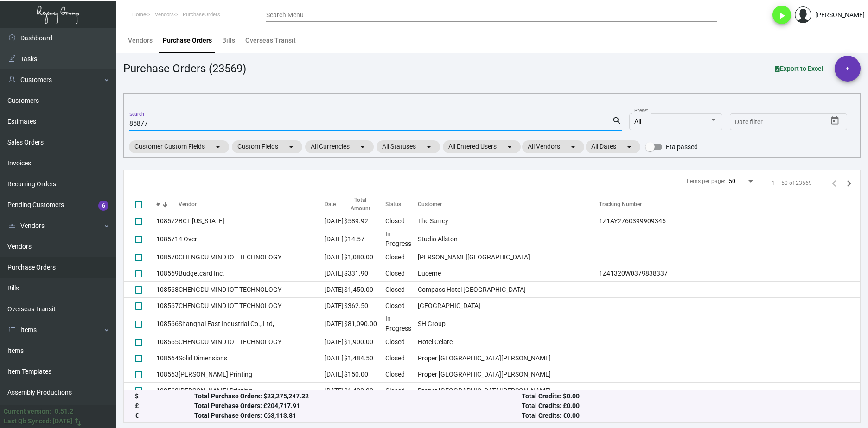  What do you see at coordinates (365, 324) in the screenshot?
I see `td: $81,090.00` at bounding box center [365, 324].